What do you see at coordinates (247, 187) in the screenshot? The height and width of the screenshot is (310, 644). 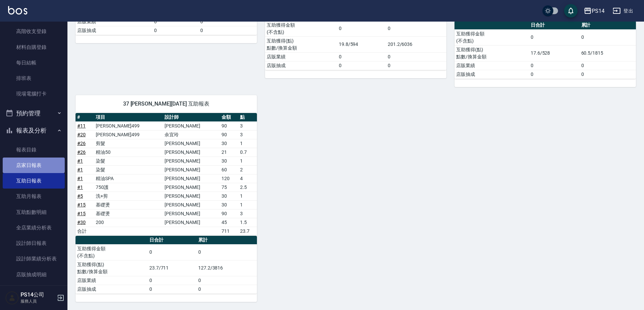 I see `td: 2.5` at bounding box center [247, 187].